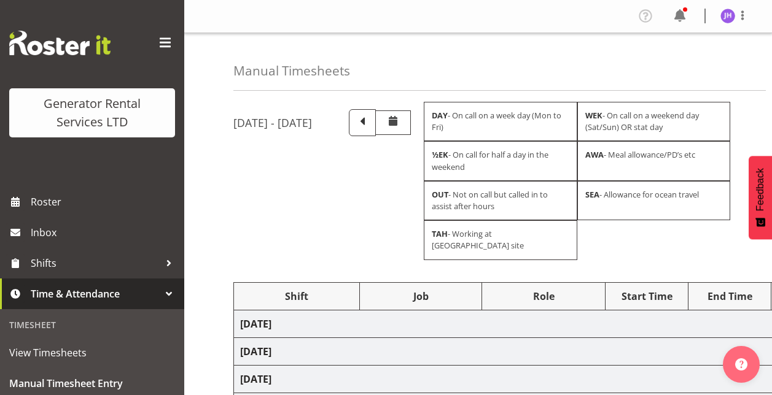 The height and width of the screenshot is (395, 772). What do you see at coordinates (592, 195) in the screenshot?
I see `strong: SEA` at bounding box center [592, 195].